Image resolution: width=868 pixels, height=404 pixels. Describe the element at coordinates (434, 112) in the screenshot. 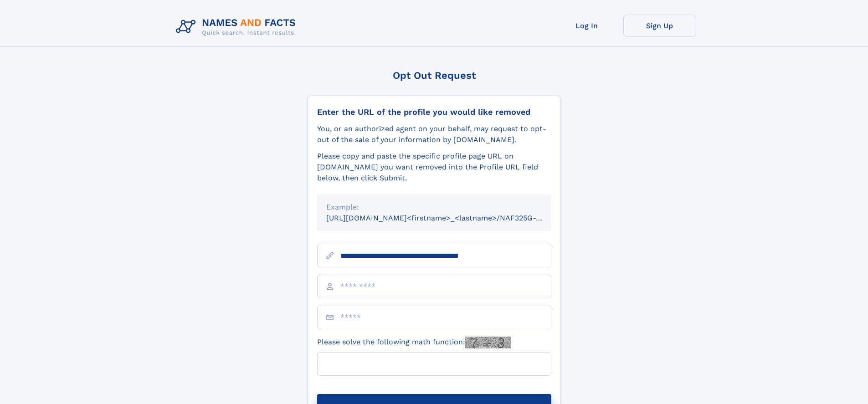

I see `div: Enter the URL of the profile you would like removed` at that location.